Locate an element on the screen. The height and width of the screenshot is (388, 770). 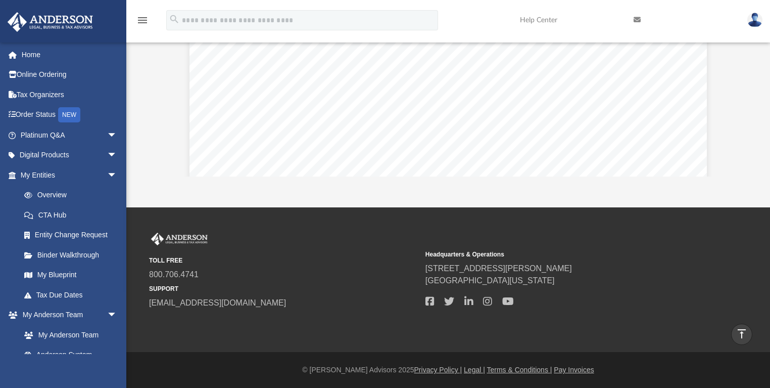
a: Overview is located at coordinates (73, 195).